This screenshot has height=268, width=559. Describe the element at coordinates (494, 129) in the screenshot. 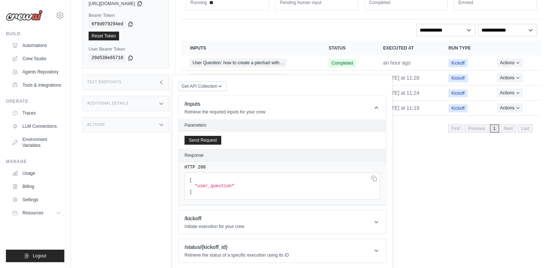

I see `span: 1` at that location.